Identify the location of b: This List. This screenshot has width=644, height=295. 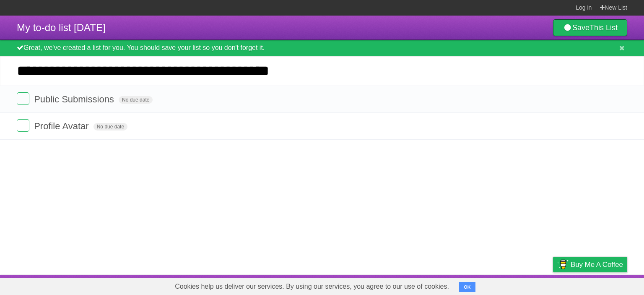
(603, 28).